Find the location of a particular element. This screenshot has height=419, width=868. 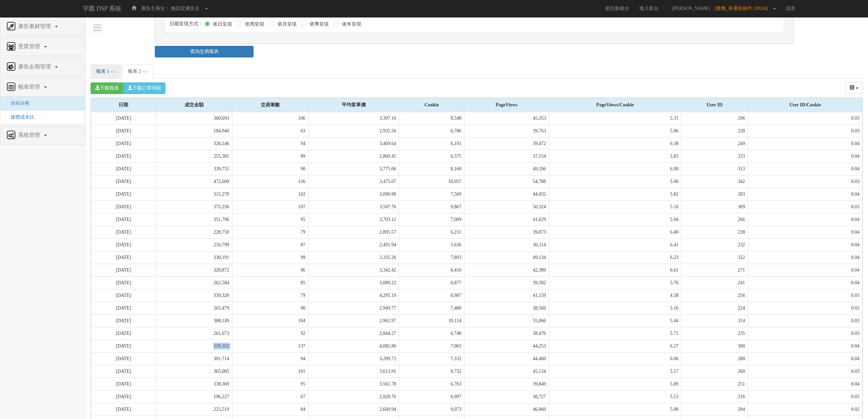

td: 3,507.76 is located at coordinates (354, 206).